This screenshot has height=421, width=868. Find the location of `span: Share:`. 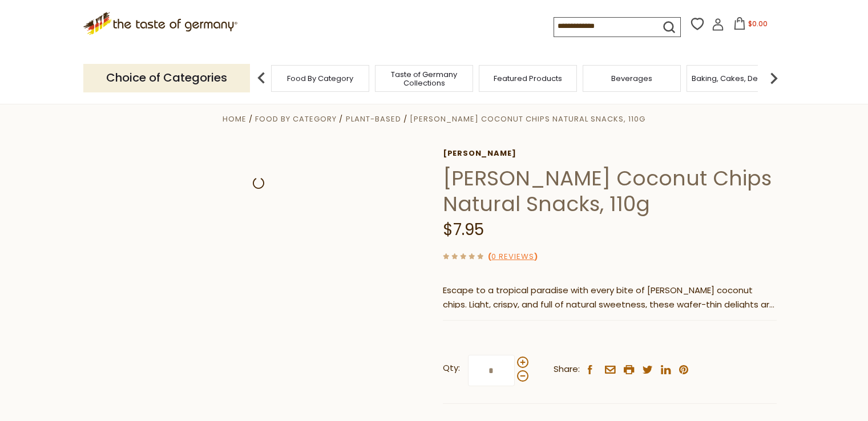

span: Share: is located at coordinates (567, 369).